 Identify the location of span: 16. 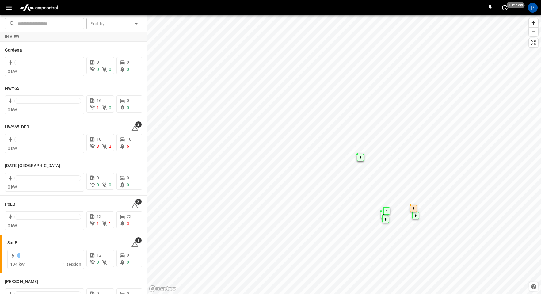
(99, 101).